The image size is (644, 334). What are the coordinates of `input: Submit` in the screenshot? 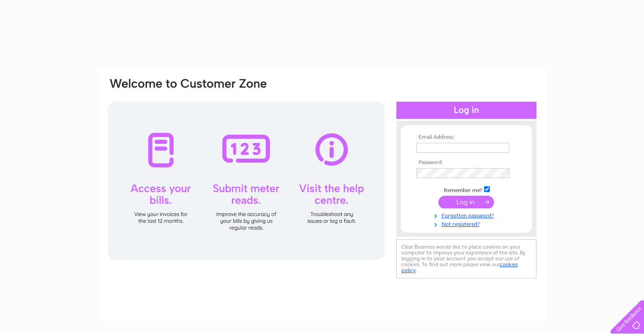 It's located at (467, 202).